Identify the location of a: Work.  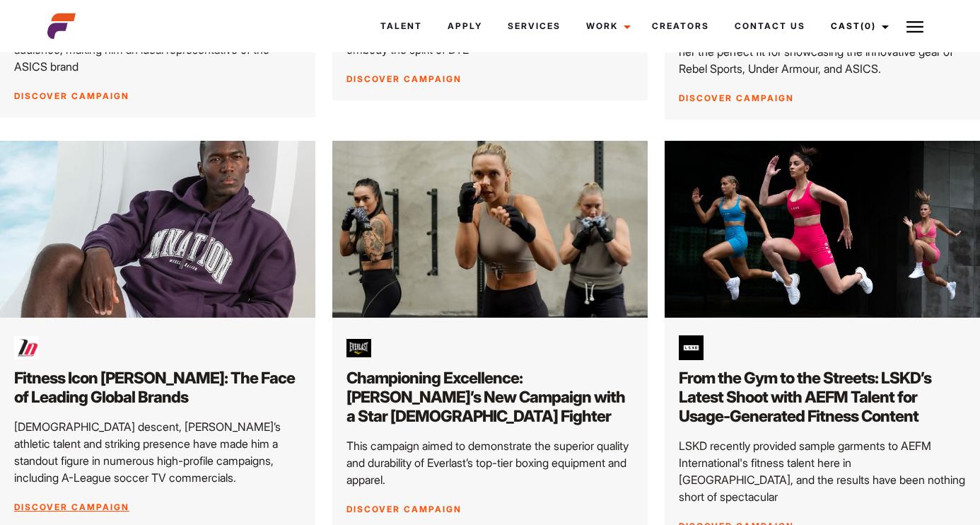
(606, 26).